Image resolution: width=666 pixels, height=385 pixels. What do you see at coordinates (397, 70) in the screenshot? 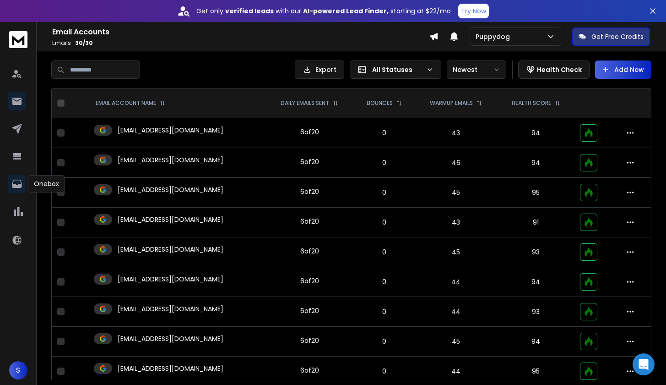
I see `p: All Statuses` at bounding box center [397, 70].